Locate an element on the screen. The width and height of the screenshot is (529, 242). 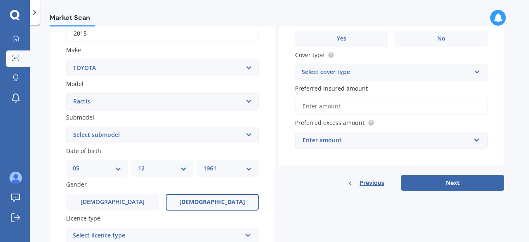
span: Submodel is located at coordinates (80, 117).